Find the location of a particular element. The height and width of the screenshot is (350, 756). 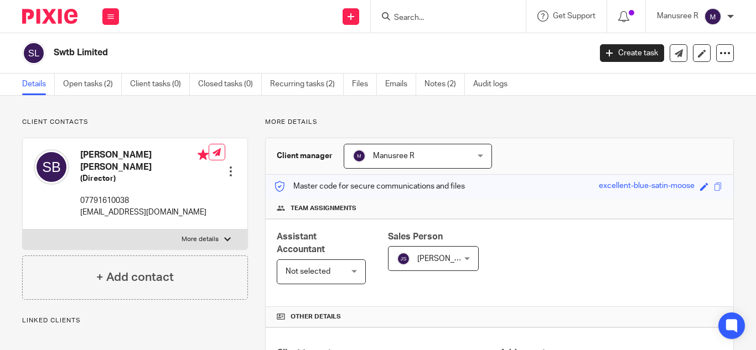

span: Team assignments is located at coordinates (323, 209).